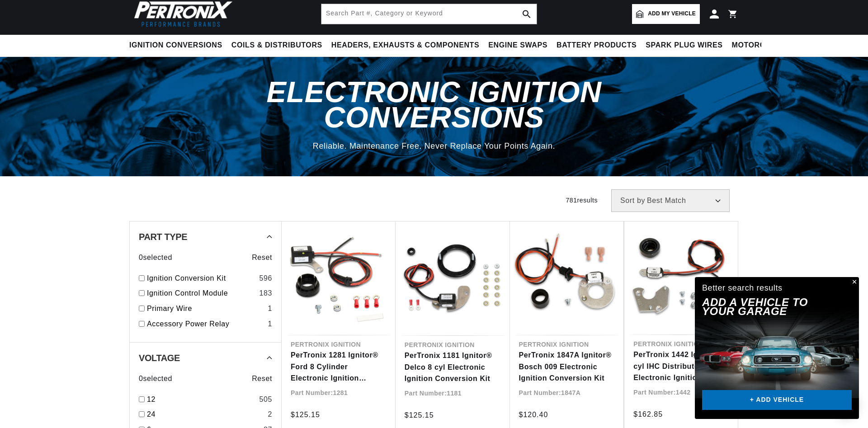 The width and height of the screenshot is (868, 428). What do you see at coordinates (680, 366) in the screenshot?
I see `a: PerTronix 1442 Ignitor® 4 cyl IHC Distributor Electronic Ignition Conversion Kit` at bounding box center [680, 366].